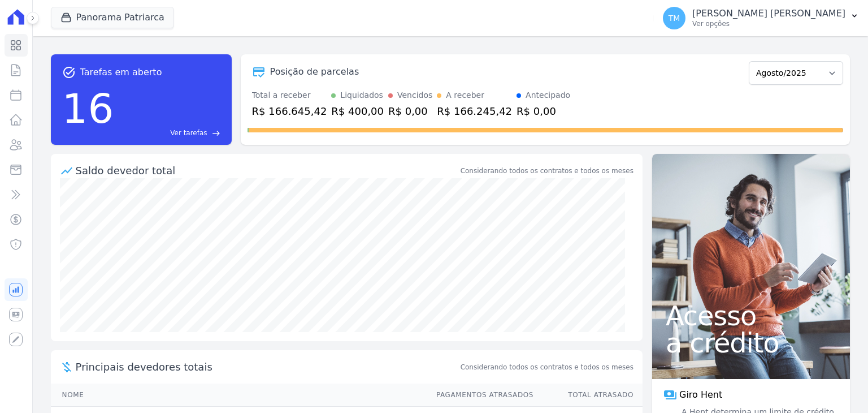 This screenshot has width=868, height=413. I want to click on span: Considerando todos os contratos e todos os meses, so click(547, 367).